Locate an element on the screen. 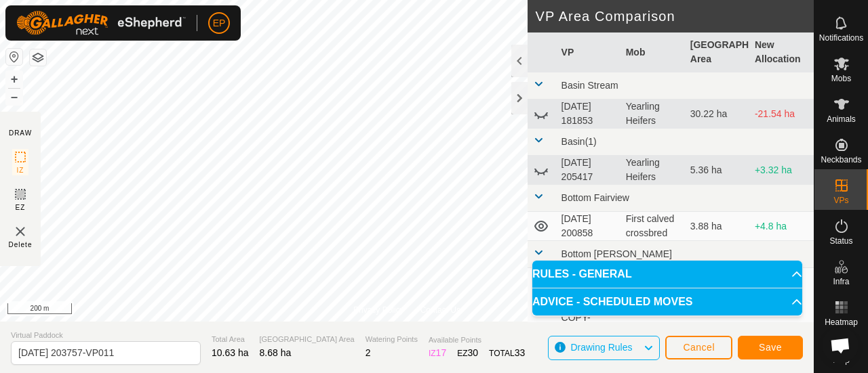  span: Animals is located at coordinates (841, 119).